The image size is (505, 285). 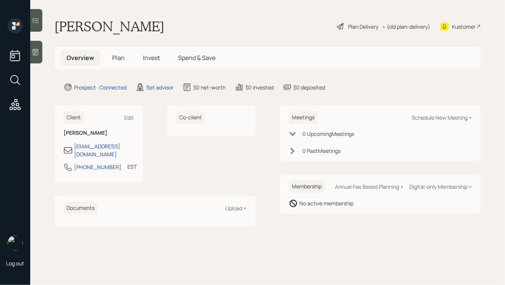 I want to click on div: Schedule New Meeting +, so click(x=441, y=117).